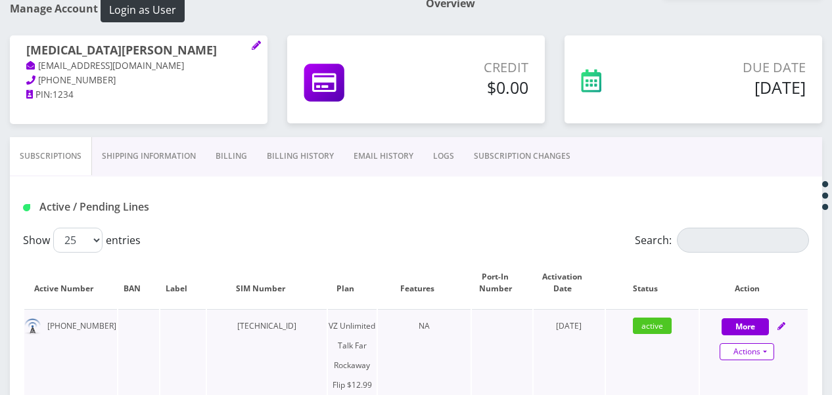 This screenshot has width=832, height=395. Describe the element at coordinates (231, 156) in the screenshot. I see `a: Billing` at that location.